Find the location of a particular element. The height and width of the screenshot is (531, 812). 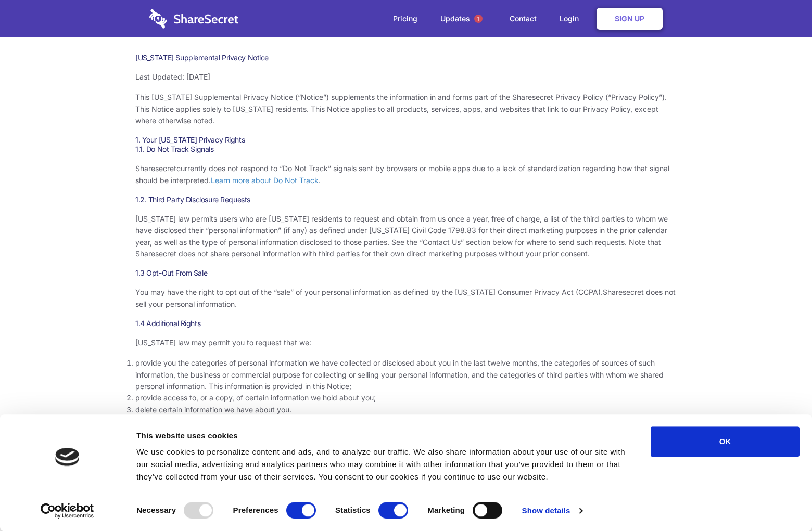

strong: Preferences is located at coordinates (256, 510).